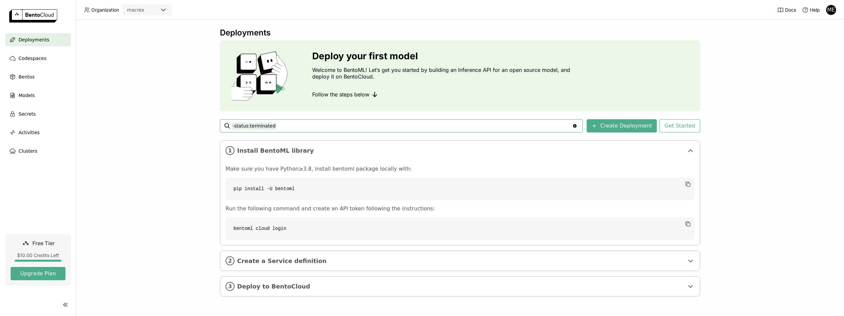 Image resolution: width=844 pixels, height=316 pixels. Describe the element at coordinates (38, 259) in the screenshot. I see `a: Free Tier$10.00 Credits LeftUpgrade Plan` at that location.